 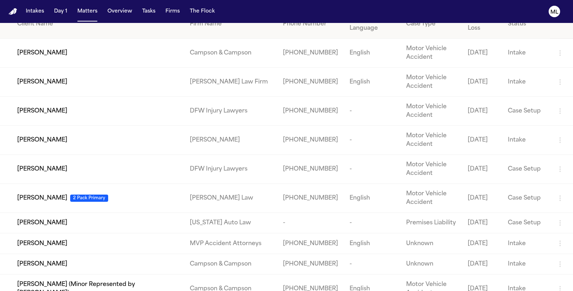 I want to click on td: Premises Liability, so click(x=431, y=223).